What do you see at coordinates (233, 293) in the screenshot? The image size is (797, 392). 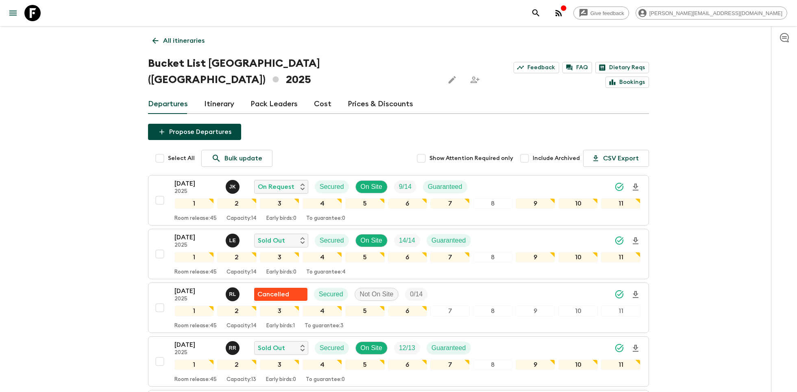 I see `span: Rabata Legend Mpatamali` at bounding box center [233, 293].